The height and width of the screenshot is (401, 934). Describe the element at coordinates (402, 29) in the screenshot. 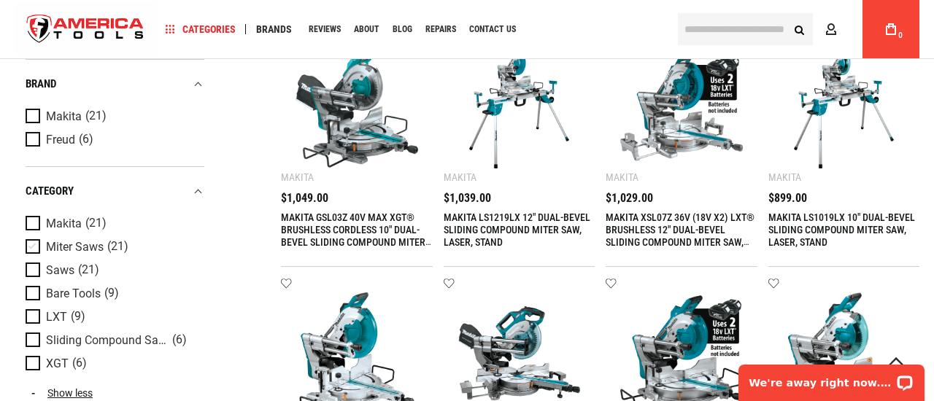

I see `span: Blog` at that location.